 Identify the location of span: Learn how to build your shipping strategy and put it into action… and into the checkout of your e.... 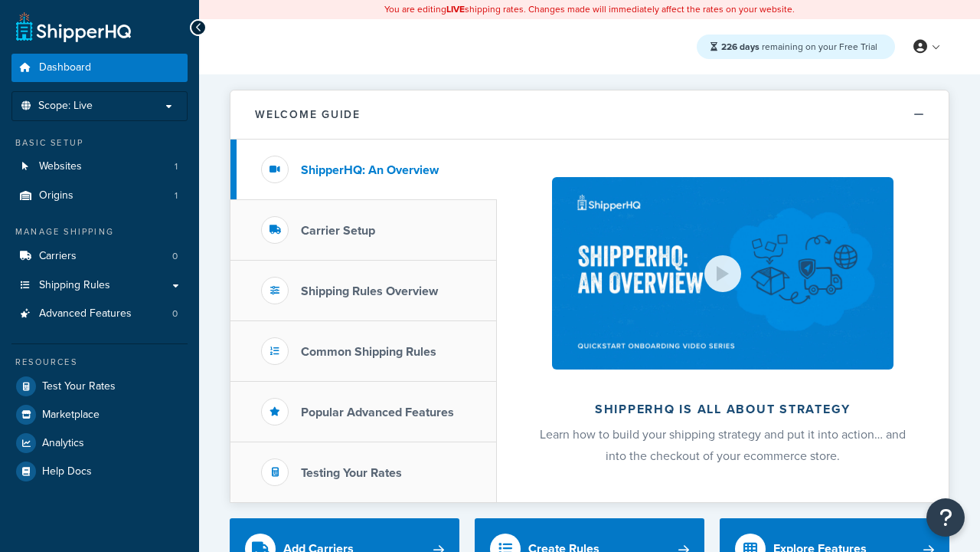
(723, 444).